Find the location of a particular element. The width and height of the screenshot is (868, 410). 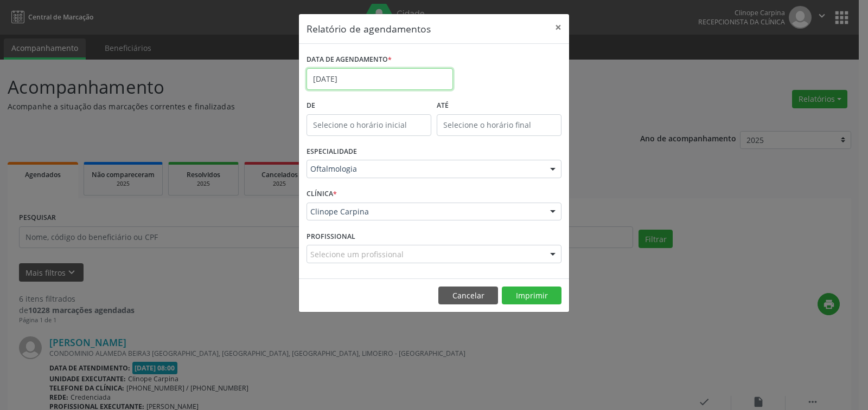

label: DATA DE AGENDAMENTO is located at coordinates (349, 59).